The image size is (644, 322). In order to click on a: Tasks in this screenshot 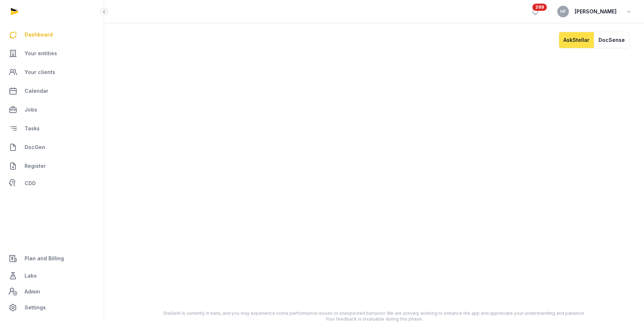, I will do `click(52, 129)`.